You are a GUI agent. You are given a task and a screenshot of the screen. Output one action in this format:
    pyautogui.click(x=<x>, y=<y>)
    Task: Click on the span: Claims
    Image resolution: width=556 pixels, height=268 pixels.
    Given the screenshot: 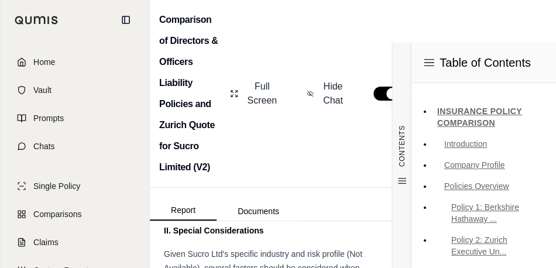 What is the action you would take?
    pyautogui.click(x=46, y=242)
    